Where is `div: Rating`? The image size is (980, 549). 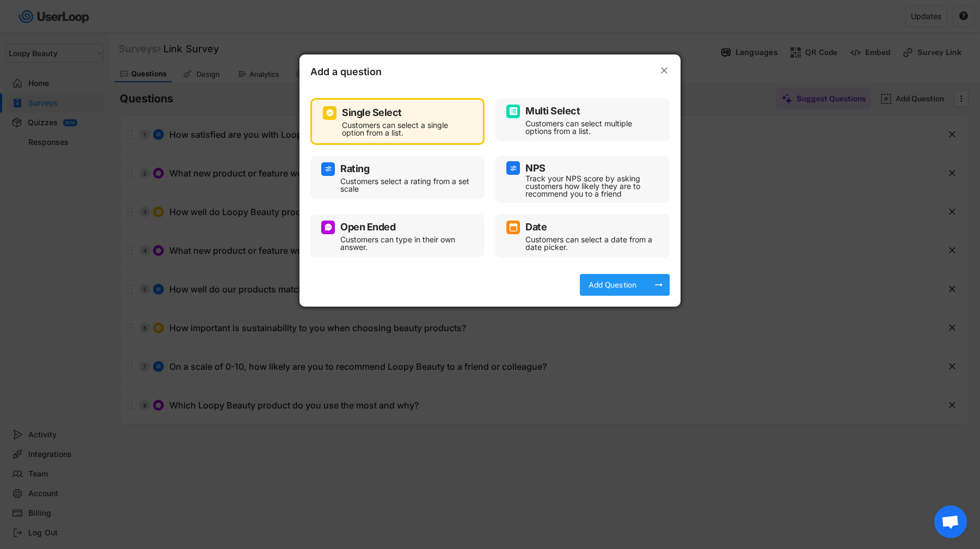 div: Rating is located at coordinates (354, 169).